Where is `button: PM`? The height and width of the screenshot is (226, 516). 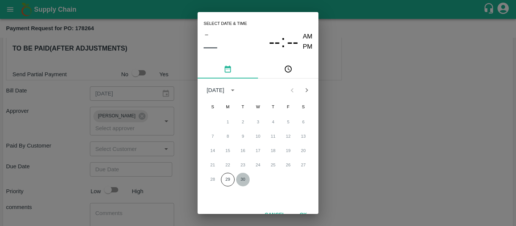
button: PM is located at coordinates (308, 47).